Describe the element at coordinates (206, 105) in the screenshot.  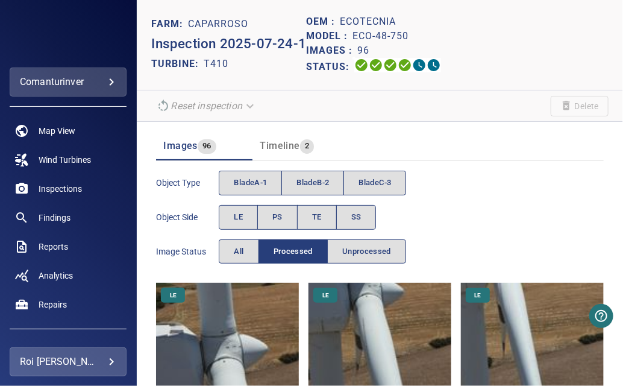
I see `em: Reset inspection` at that location.